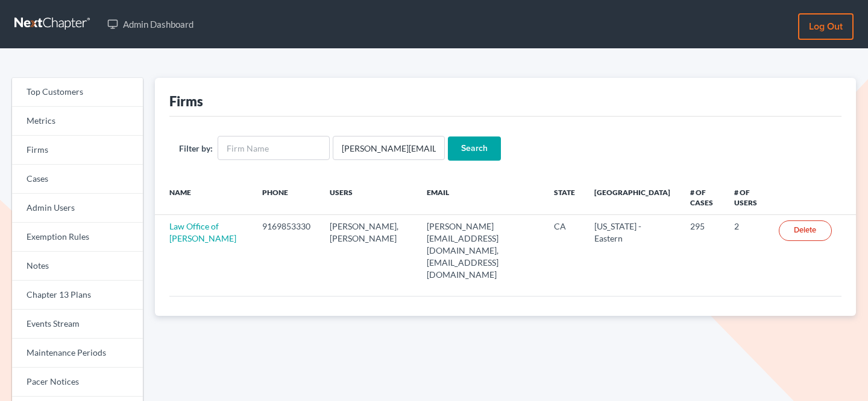 This screenshot has height=401, width=868. Describe the element at coordinates (287, 250) in the screenshot. I see `td: 9169853330` at that location.